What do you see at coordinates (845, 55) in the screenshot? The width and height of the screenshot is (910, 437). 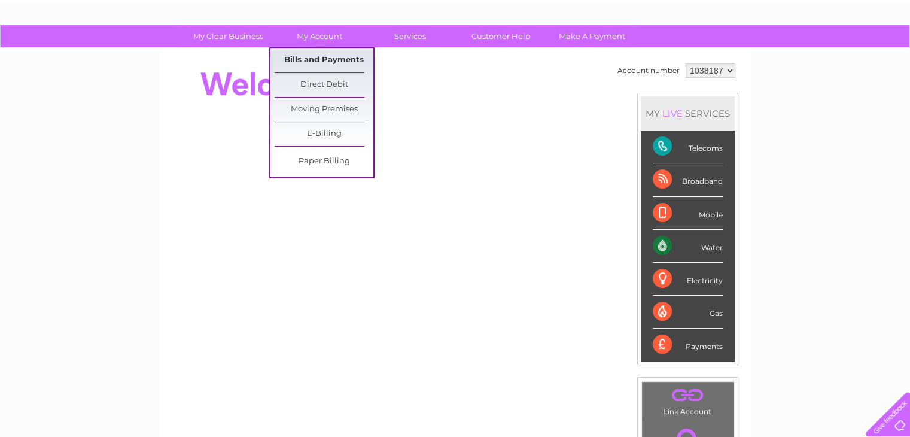 I see `a: Contact` at bounding box center [845, 55].